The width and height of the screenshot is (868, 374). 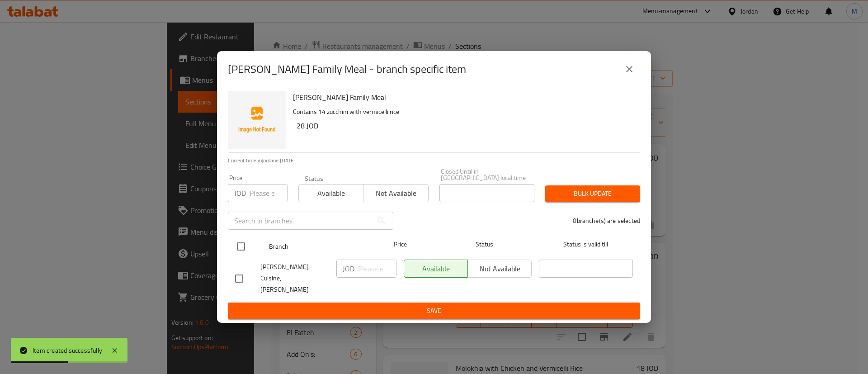 I want to click on input: Search in branches, so click(x=300, y=221).